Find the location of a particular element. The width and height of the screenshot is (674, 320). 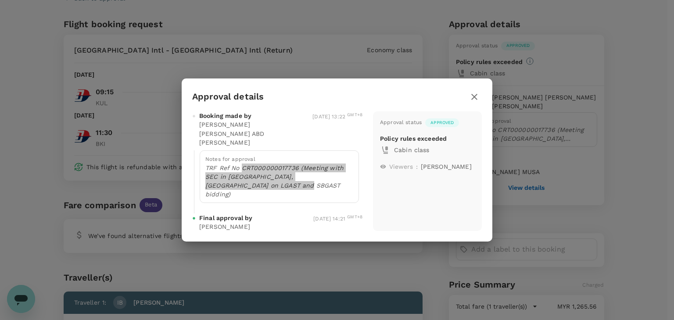

span: Booking made by is located at coordinates (225, 116).